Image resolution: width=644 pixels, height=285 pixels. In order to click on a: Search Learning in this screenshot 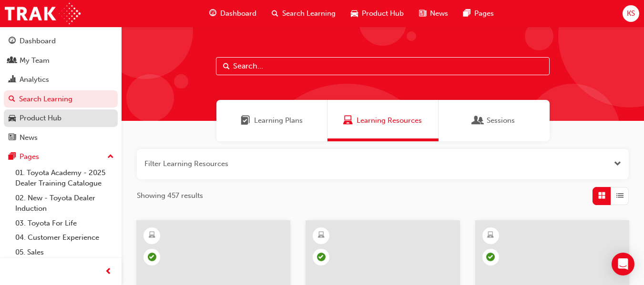, I will do `click(61, 99)`.